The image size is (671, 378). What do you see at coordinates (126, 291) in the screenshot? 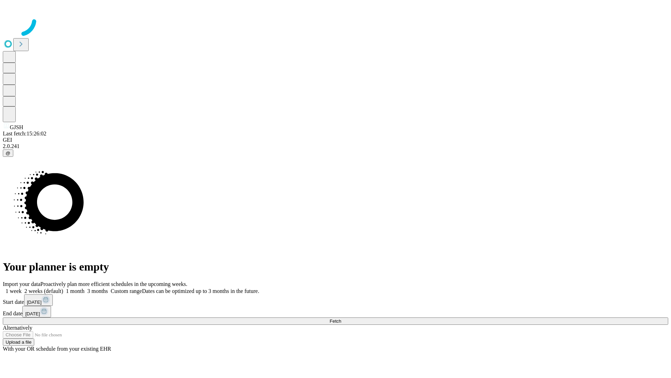
I see `span: Custom range` at bounding box center [126, 291].